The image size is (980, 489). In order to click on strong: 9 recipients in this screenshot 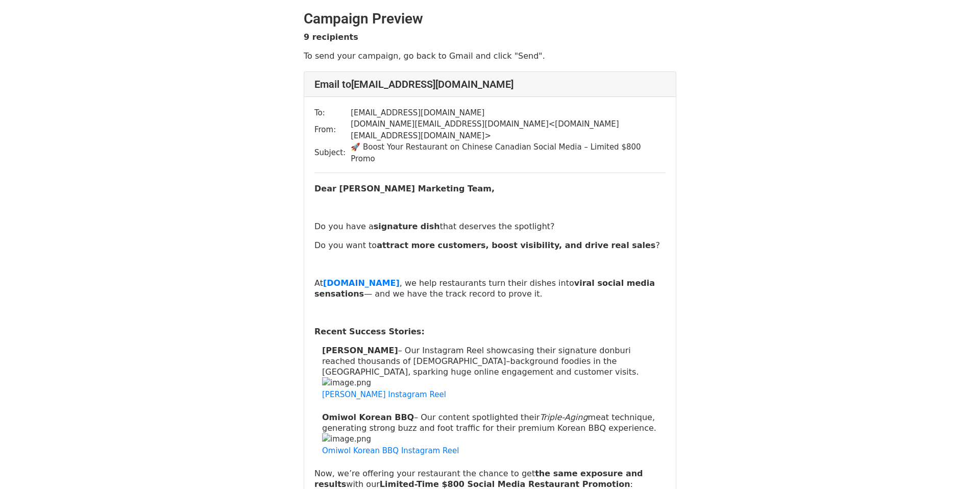, I will do `click(331, 37)`.